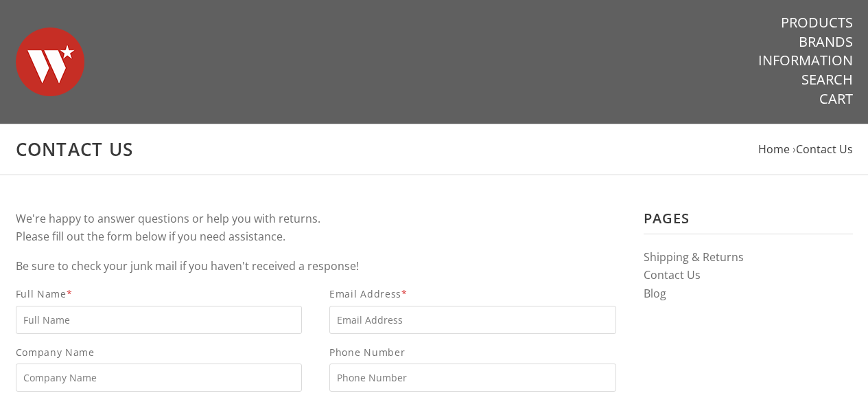  What do you see at coordinates (805, 61) in the screenshot?
I see `a: Information` at bounding box center [805, 61].